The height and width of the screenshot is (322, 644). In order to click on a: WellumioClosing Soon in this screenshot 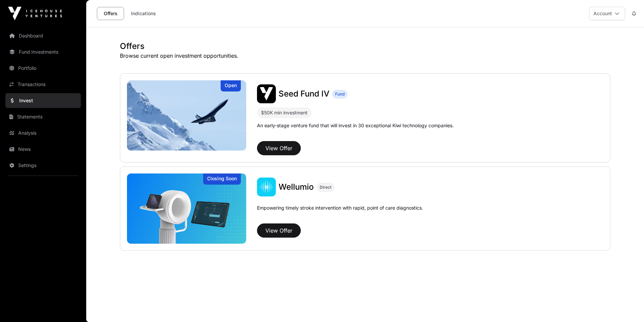, I will do `click(187, 209)`.